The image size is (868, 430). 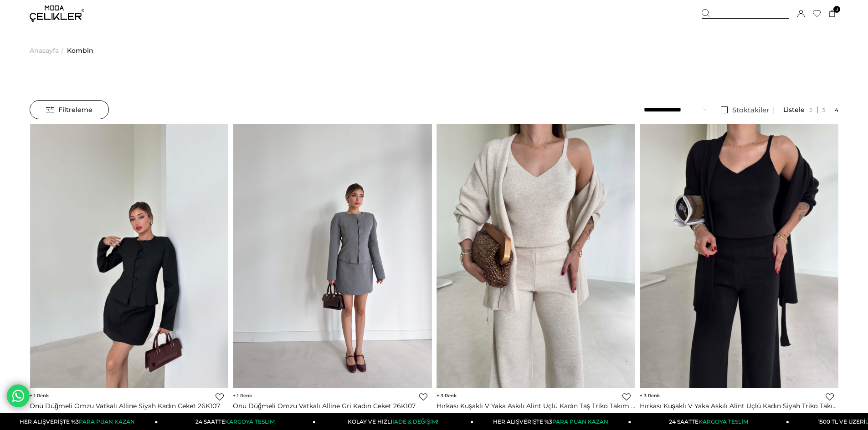 What do you see at coordinates (552, 422) in the screenshot?
I see `a: HER ALIŞVERİŞTE %3PARA PUAN KAZAN` at bounding box center [552, 422].